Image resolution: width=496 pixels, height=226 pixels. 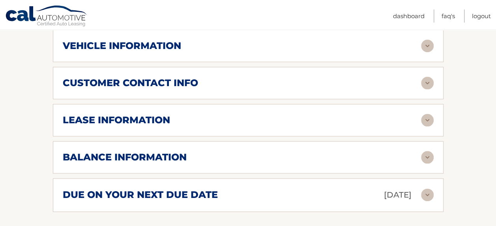 I want to click on h2: vehicle information, so click(x=122, y=46).